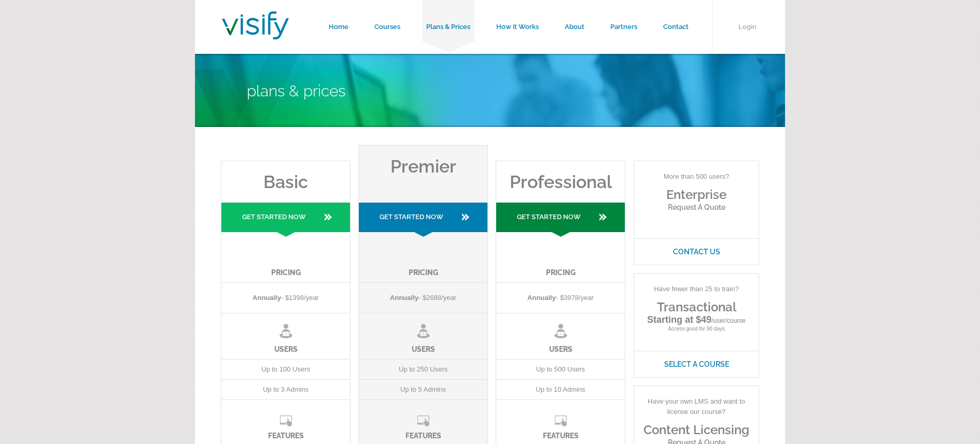 This screenshot has height=444, width=980. Describe the element at coordinates (696, 174) in the screenshot. I see `p: More than 500 users?` at that location.